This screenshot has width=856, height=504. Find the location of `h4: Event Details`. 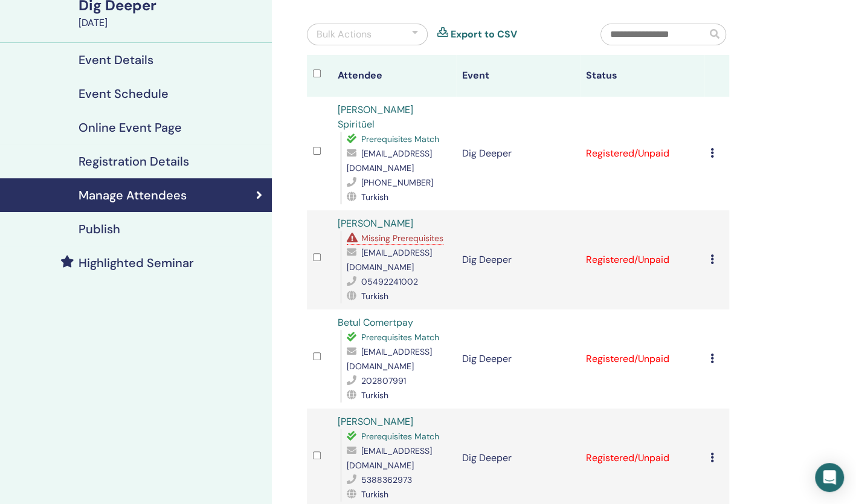

h4: Event Details is located at coordinates (116, 60).